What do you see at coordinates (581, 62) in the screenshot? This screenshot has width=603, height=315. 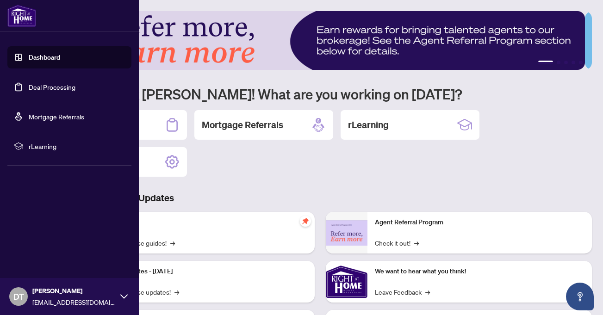 I see `button: 5` at bounding box center [581, 62].